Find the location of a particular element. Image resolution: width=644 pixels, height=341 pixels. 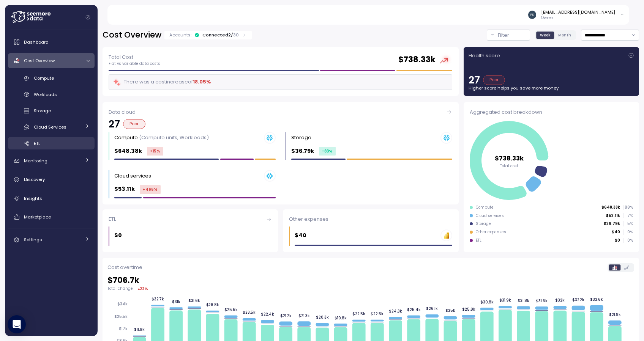

p: Higher score helps you save more money is located at coordinates (551, 88).